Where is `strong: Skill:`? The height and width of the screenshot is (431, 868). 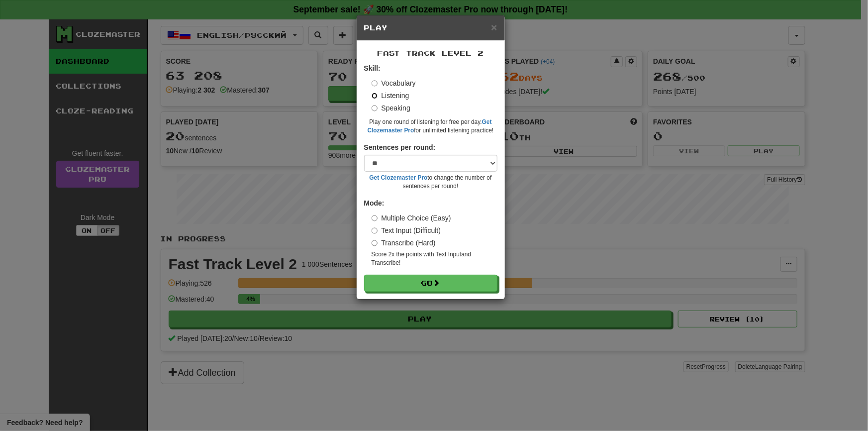 strong: Skill: is located at coordinates (372, 68).